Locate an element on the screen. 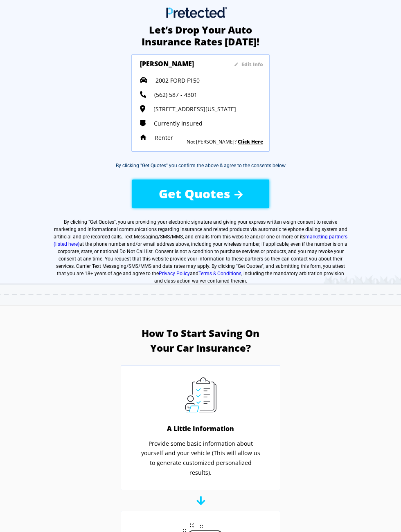 This screenshot has width=401, height=532. div: By clicking "Get Quotes" you confirm the above & agree to the consents below is located at coordinates (201, 166).